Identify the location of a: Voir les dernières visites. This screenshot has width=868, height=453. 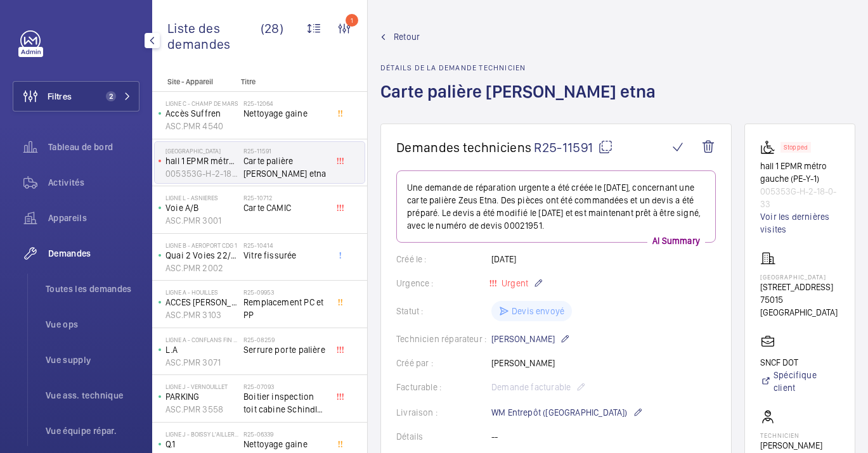
(800, 223).